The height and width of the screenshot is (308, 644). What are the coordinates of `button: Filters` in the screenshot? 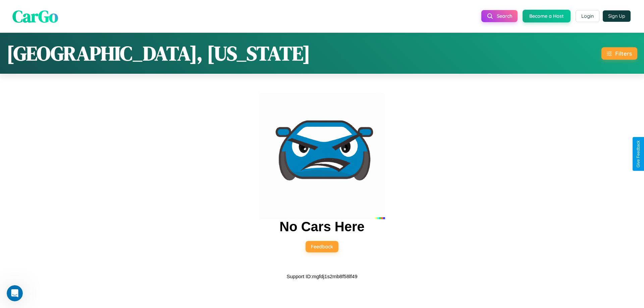 It's located at (619, 53).